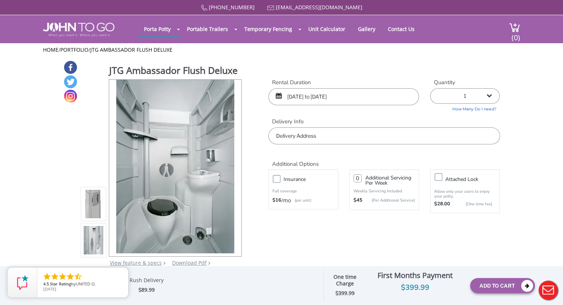  What do you see at coordinates (366, 29) in the screenshot?
I see `a: Gallery` at bounding box center [366, 29].